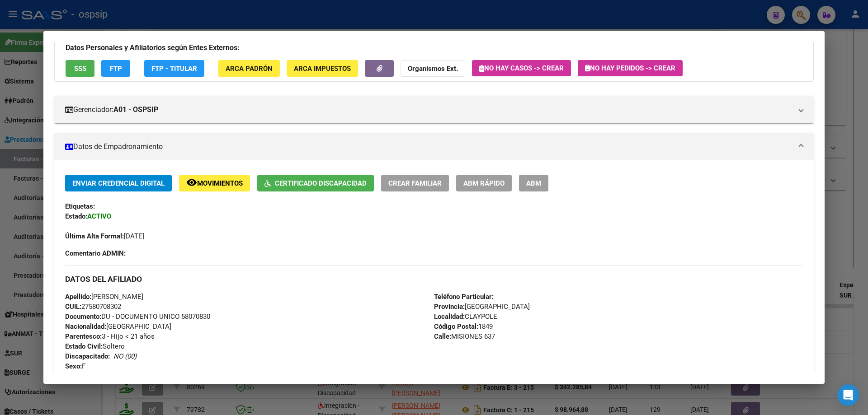 Image resolution: width=868 pixels, height=415 pixels. Describe the element at coordinates (76, 217) in the screenshot. I see `strong: Estado:` at that location.